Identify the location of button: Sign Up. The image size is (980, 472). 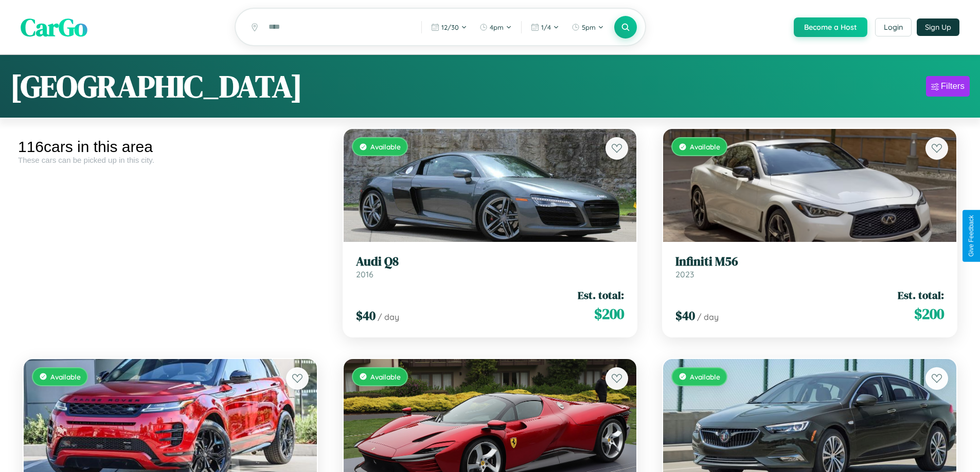
(938, 27).